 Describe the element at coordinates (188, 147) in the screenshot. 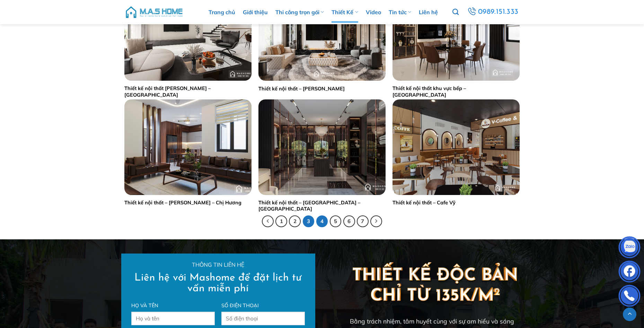

I see `img: Thiết kế nội thất - Anh Dũng - Chị Hương` at that location.